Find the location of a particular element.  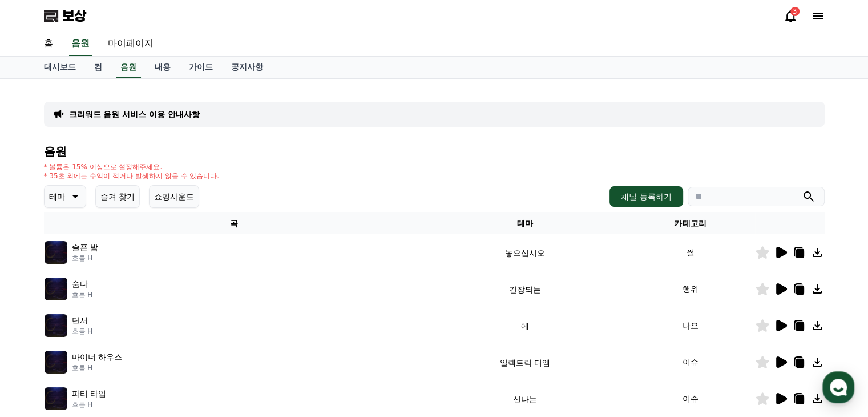

a: 내용 is located at coordinates (163, 67).